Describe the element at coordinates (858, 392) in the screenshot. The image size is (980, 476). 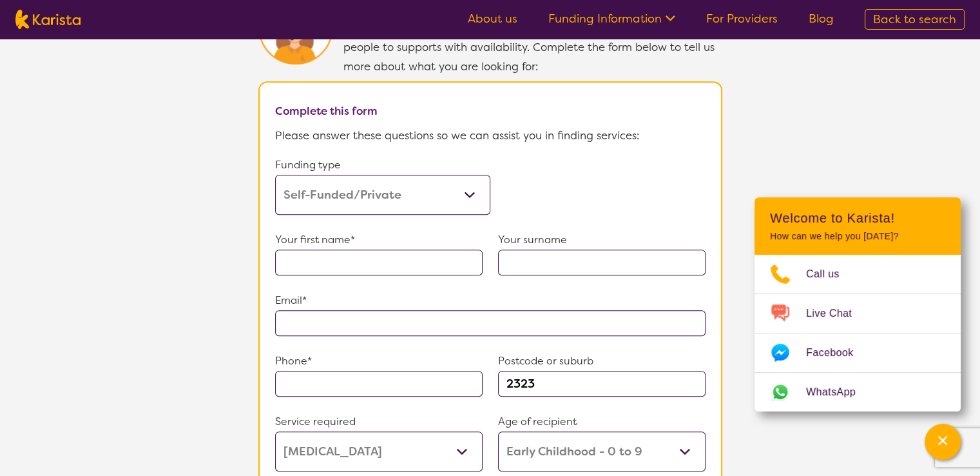
I see `a: Web link opens in a new tab.` at that location.